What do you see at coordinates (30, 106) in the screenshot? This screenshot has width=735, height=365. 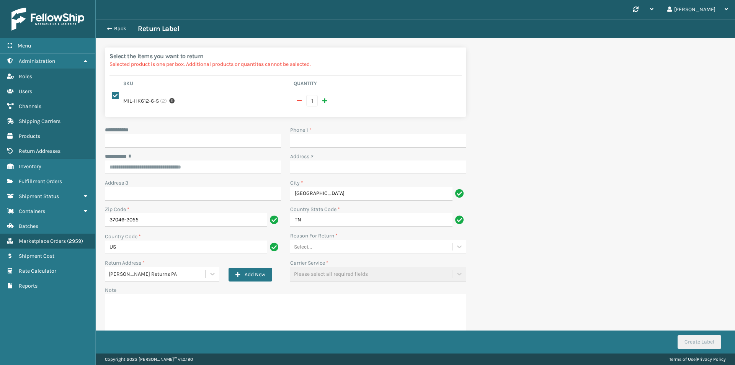 I see `span: Channels` at bounding box center [30, 106].